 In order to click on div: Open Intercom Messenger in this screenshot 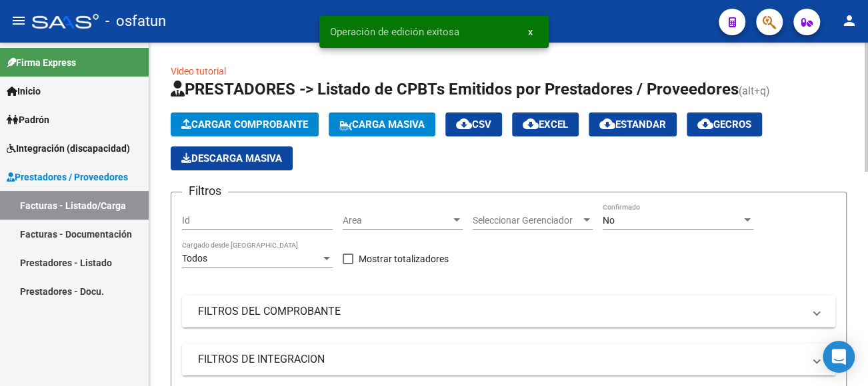, I will do `click(839, 357)`.